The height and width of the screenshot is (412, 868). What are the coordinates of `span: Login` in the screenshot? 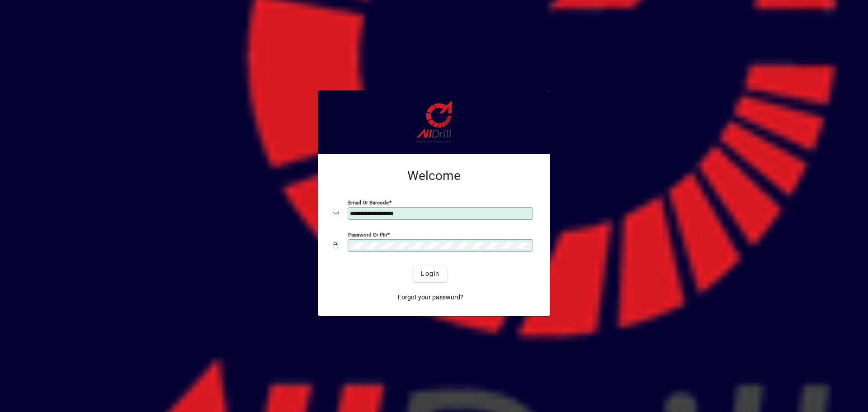 It's located at (430, 274).